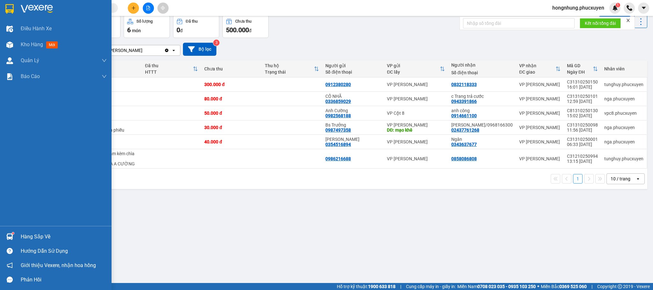  I want to click on span: file-add, so click(148, 8).